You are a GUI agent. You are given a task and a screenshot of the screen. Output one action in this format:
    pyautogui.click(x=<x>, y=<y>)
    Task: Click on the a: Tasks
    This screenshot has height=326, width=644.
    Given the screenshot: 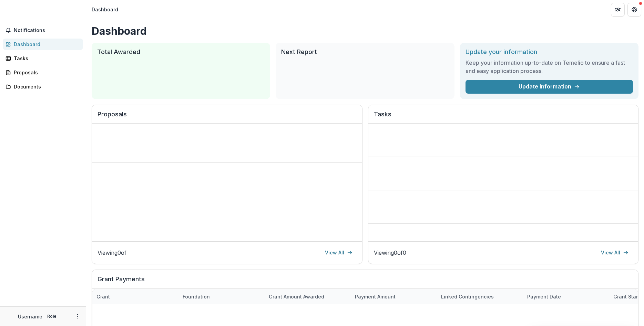 What is the action you would take?
    pyautogui.click(x=42, y=58)
    